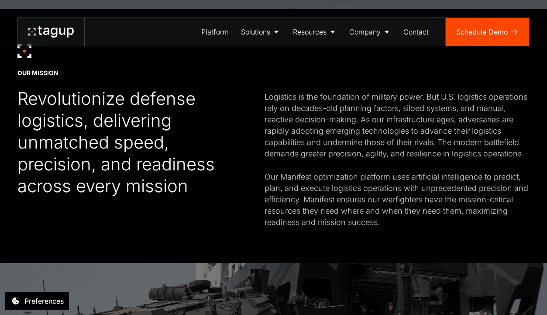 The height and width of the screenshot is (315, 547). I want to click on a: Solutions, so click(261, 32).